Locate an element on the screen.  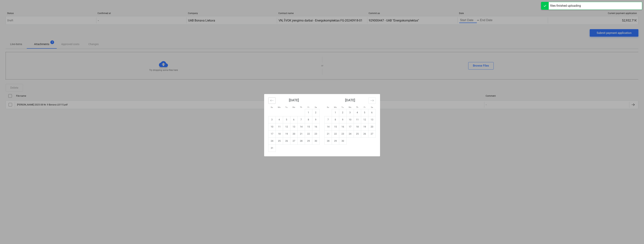
td: Choose Wednesday, August 20, 2025 as your check-in date. It's available. is located at coordinates (294, 134).